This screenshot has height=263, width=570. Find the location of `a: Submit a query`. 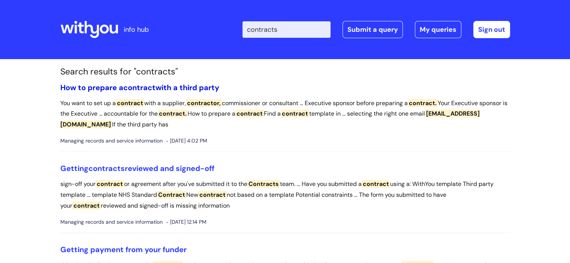

a: Submit a query is located at coordinates (372, 30).